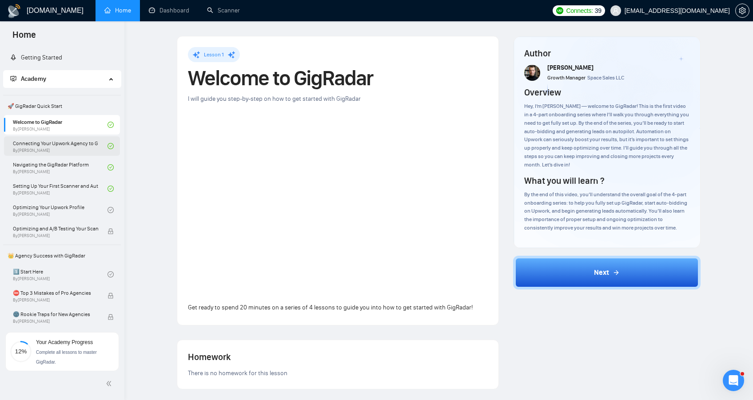  I want to click on div: By the end of this video, you’ll understand the overall goal of the 4-part onboarding series: to ..., so click(607, 211).